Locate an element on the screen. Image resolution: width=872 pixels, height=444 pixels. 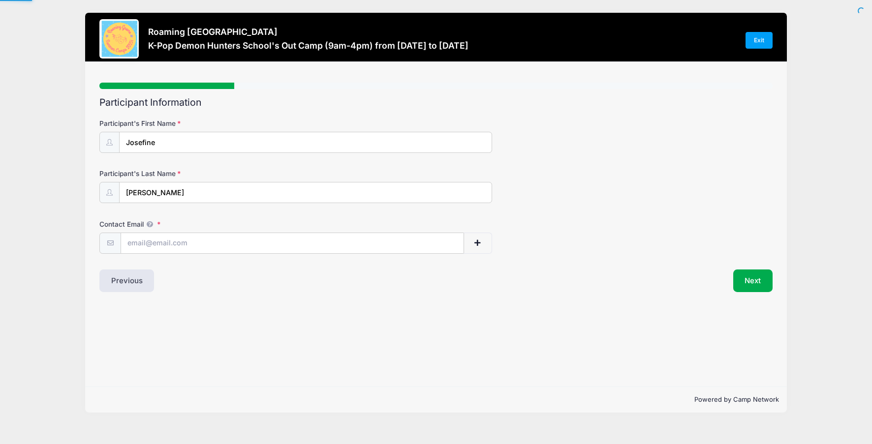
button: Next is located at coordinates (753, 281).